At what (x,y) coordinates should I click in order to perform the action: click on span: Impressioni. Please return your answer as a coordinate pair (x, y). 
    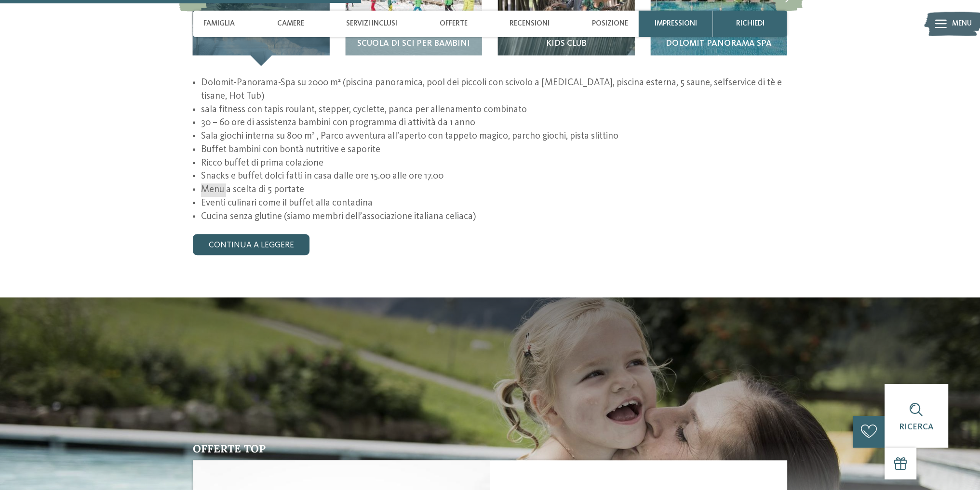
    Looking at the image, I should click on (676, 23).